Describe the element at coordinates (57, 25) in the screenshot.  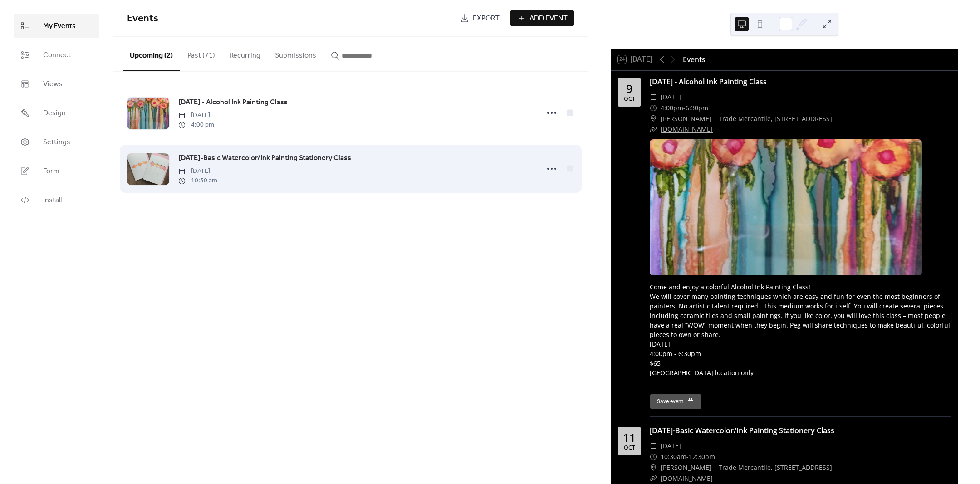
I see `a: My Events` at that location.